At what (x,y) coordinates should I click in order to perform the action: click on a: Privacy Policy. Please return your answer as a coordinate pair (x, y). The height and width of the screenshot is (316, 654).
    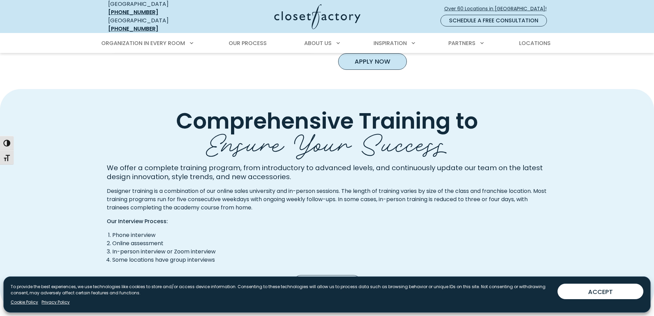
    Looking at the image, I should click on (56, 302).